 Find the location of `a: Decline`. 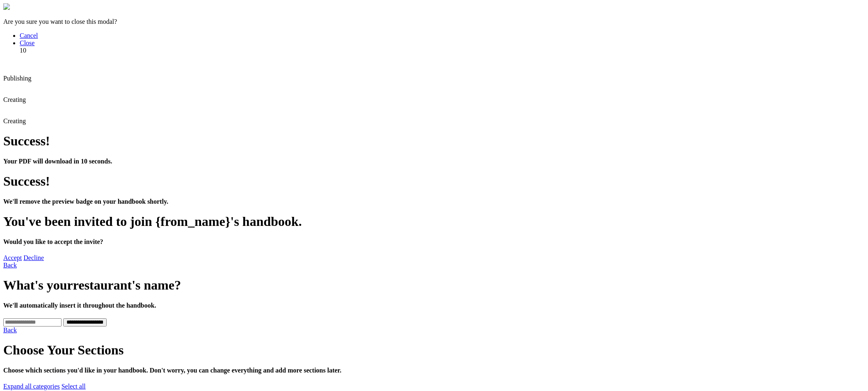

a: Decline is located at coordinates (34, 258).